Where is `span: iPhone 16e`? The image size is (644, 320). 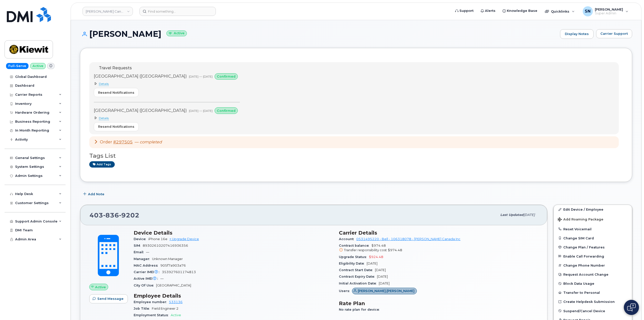 span: iPhone 16e is located at coordinates (158, 239).